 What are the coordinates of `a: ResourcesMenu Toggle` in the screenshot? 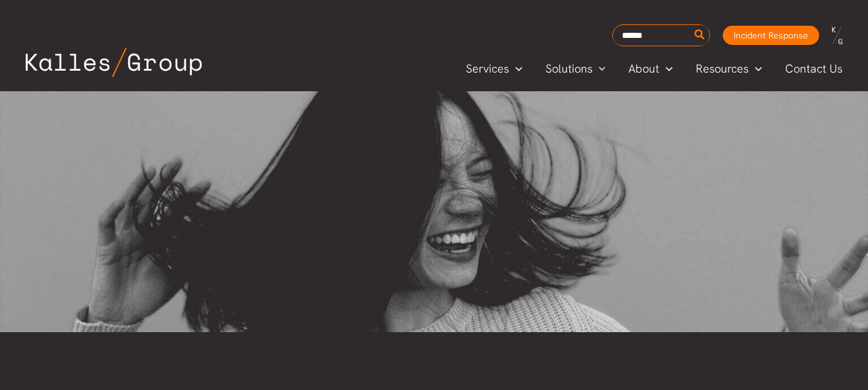 It's located at (729, 69).